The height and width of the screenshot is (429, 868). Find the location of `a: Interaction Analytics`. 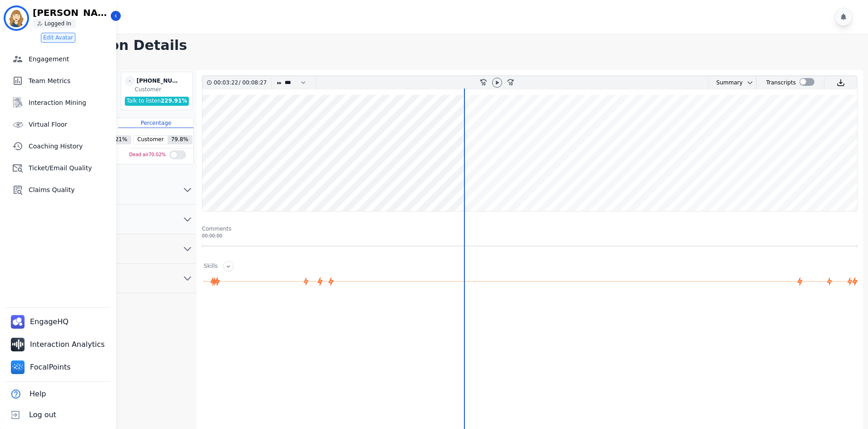

a: Interaction Analytics is located at coordinates (59, 345).